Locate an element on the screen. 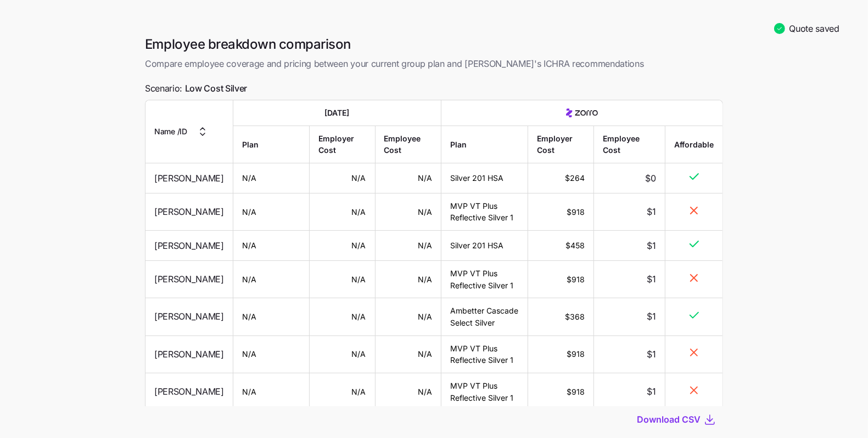  span: Download CSV is located at coordinates (668, 420).